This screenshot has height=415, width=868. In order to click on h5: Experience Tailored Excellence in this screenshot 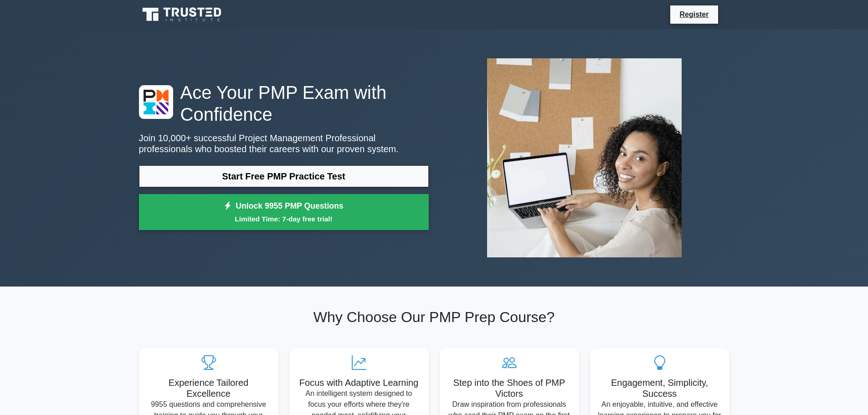, I will do `click(209, 388)`.